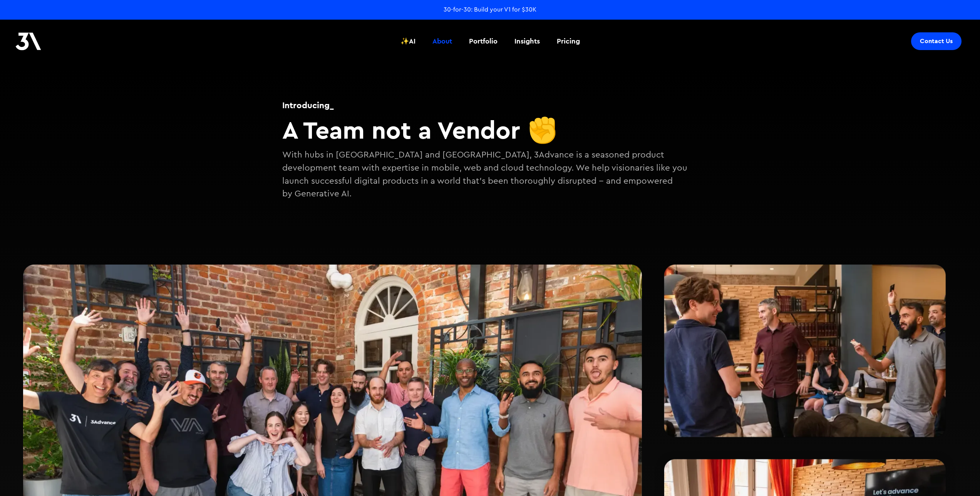 This screenshot has height=496, width=980. What do you see at coordinates (527, 41) in the screenshot?
I see `a: Insights` at bounding box center [527, 41].